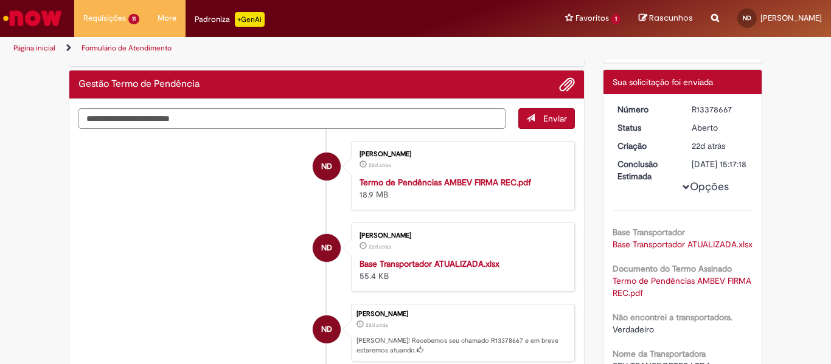  What do you see at coordinates (139, 85) in the screenshot?
I see `h2: Gestão Termo de Pendência Histórico de tíquete` at bounding box center [139, 85].